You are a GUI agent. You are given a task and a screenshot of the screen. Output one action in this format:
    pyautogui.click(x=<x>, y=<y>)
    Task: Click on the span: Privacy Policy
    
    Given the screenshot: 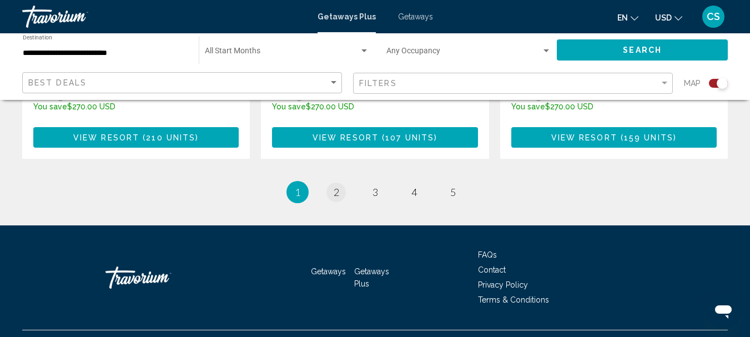 What is the action you would take?
    pyautogui.click(x=503, y=285)
    